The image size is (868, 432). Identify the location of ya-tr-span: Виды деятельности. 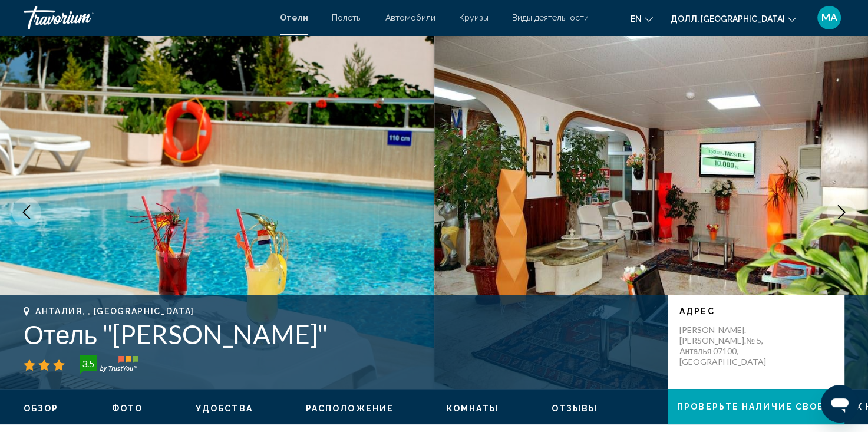
(551, 18).